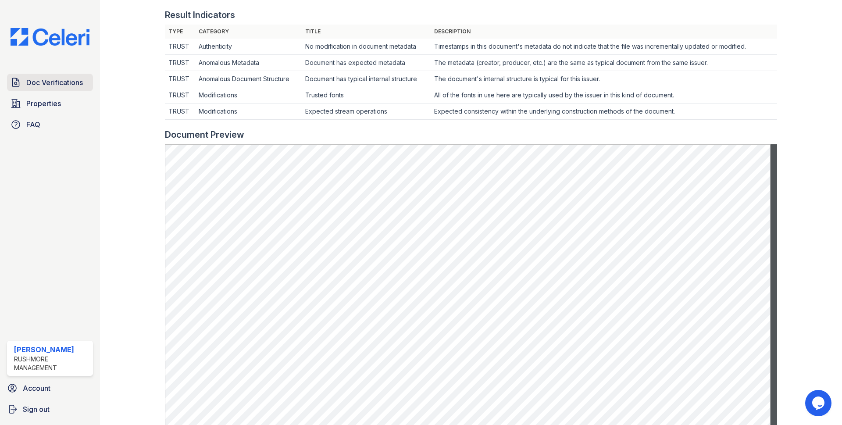  Describe the element at coordinates (50, 388) in the screenshot. I see `a: Account` at that location.